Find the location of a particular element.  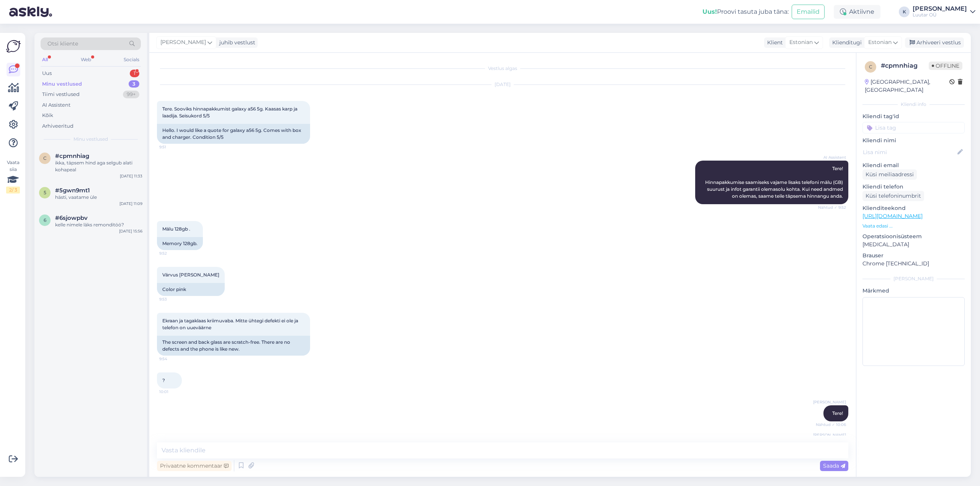

div: Aktiivne is located at coordinates (857, 12).